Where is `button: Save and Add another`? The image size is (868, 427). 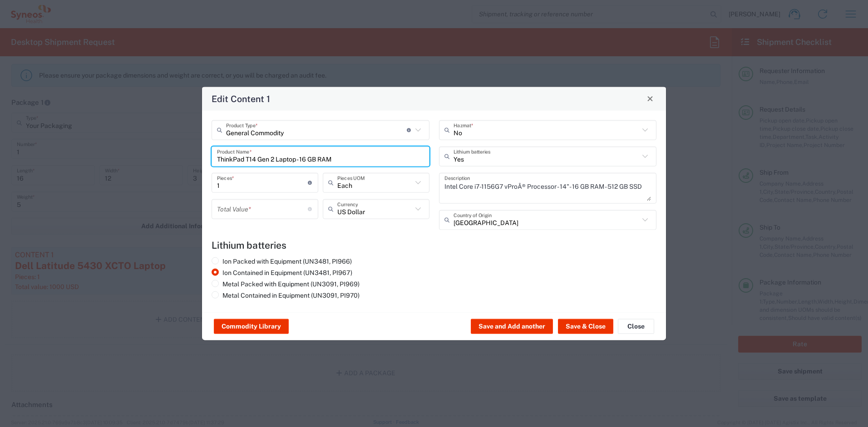 button: Save and Add another is located at coordinates (512, 326).